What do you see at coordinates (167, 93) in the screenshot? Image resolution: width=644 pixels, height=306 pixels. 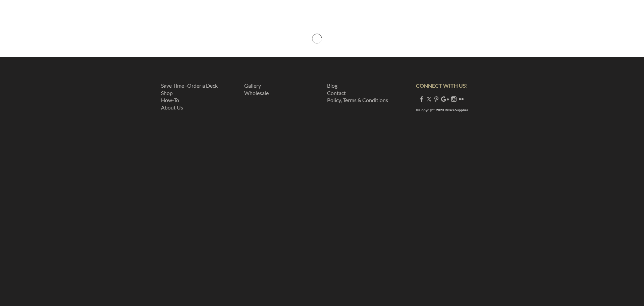 I see `a: Shop` at bounding box center [167, 93].